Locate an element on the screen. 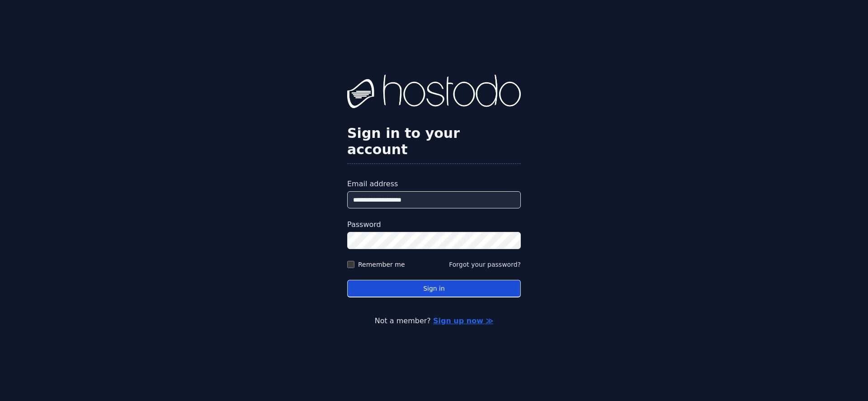 The width and height of the screenshot is (868, 401). p: Not a member? is located at coordinates (434, 321).